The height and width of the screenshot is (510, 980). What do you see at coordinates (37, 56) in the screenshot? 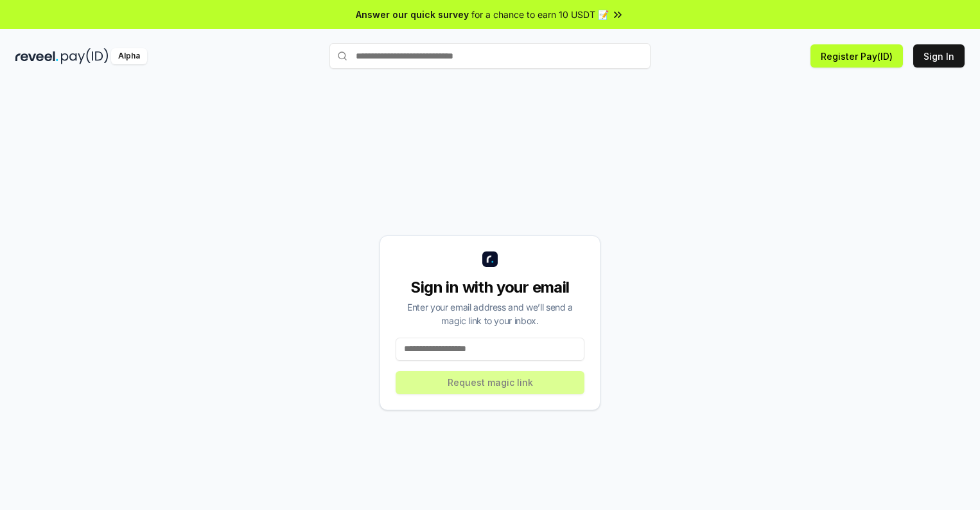
I see `img: reveel_dark` at bounding box center [37, 56].